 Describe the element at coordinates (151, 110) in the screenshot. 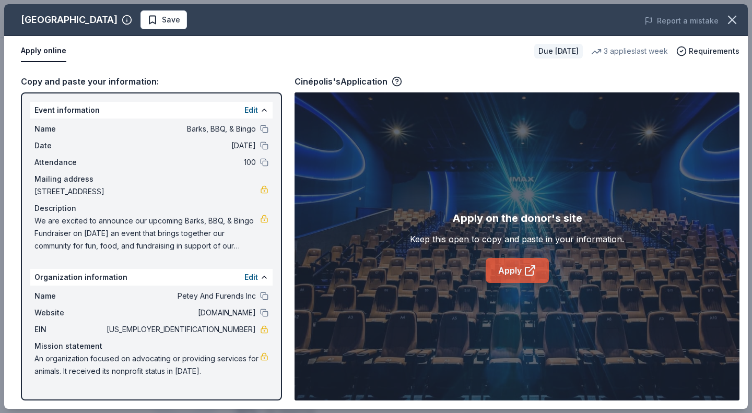

I see `div: Event information` at that location.